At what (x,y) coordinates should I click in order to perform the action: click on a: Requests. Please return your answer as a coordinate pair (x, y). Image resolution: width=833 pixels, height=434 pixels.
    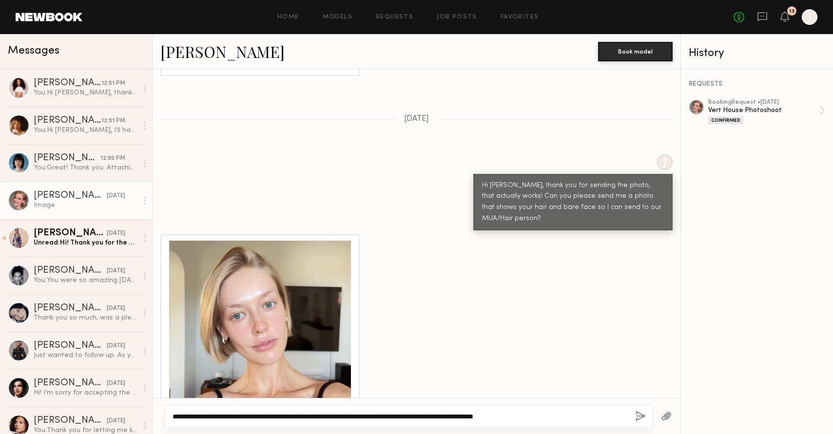
    Looking at the image, I should click on (394, 17).